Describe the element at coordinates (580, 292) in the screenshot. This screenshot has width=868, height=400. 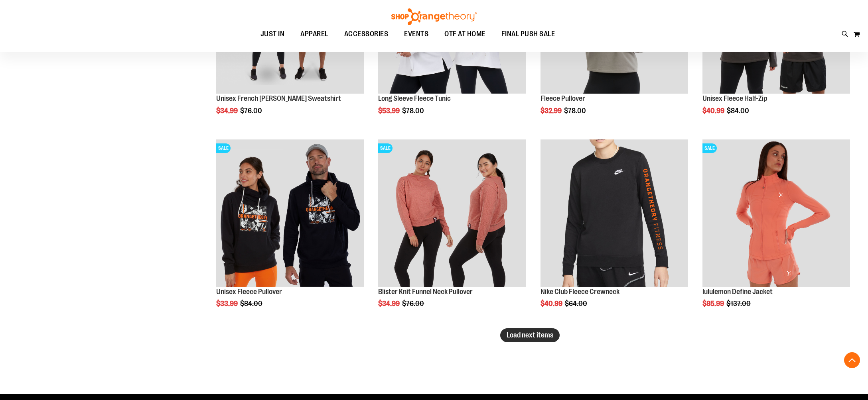
I see `a: Nike Club Fleece Crewneck` at that location.